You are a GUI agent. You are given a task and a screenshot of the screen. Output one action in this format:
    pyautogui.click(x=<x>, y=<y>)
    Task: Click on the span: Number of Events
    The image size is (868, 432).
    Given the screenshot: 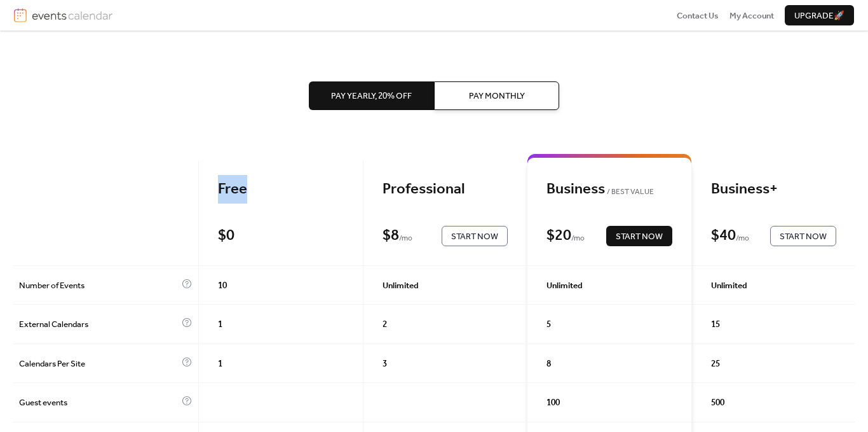 What is the action you would take?
    pyautogui.click(x=99, y=286)
    